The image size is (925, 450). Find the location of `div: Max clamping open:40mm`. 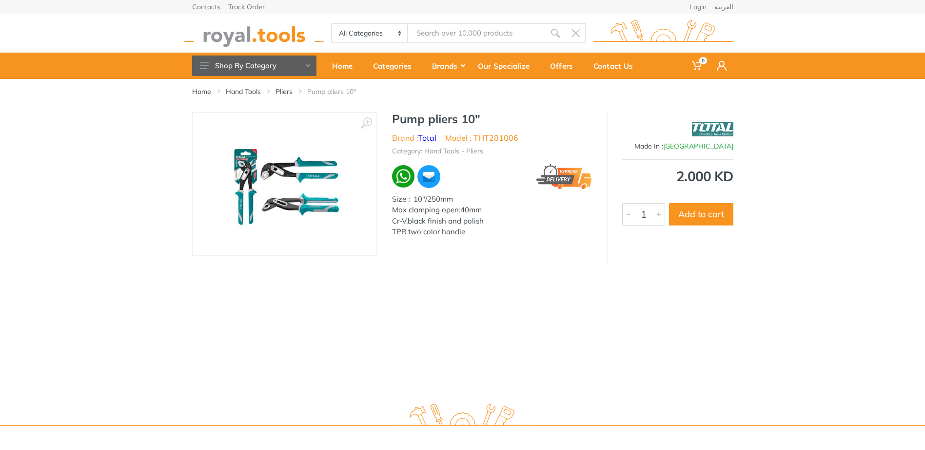

div: Max clamping open:40mm is located at coordinates (492, 210).